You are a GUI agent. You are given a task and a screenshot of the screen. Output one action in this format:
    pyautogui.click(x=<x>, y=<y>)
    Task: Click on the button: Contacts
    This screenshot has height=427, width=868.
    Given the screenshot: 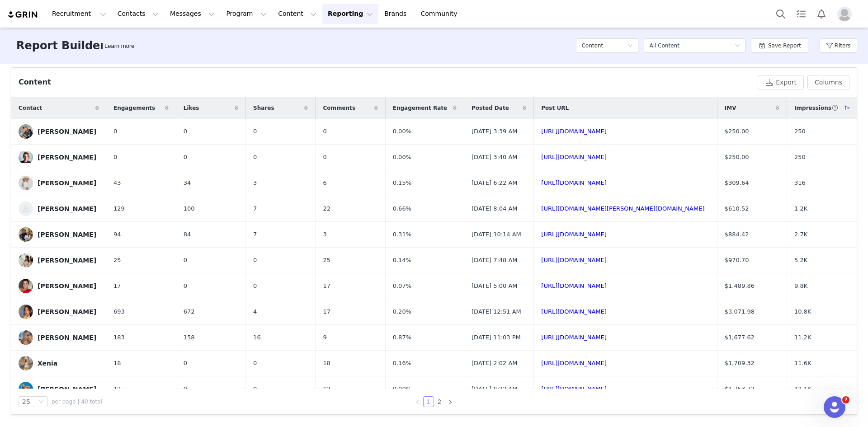 What is the action you would take?
    pyautogui.click(x=138, y=13)
    